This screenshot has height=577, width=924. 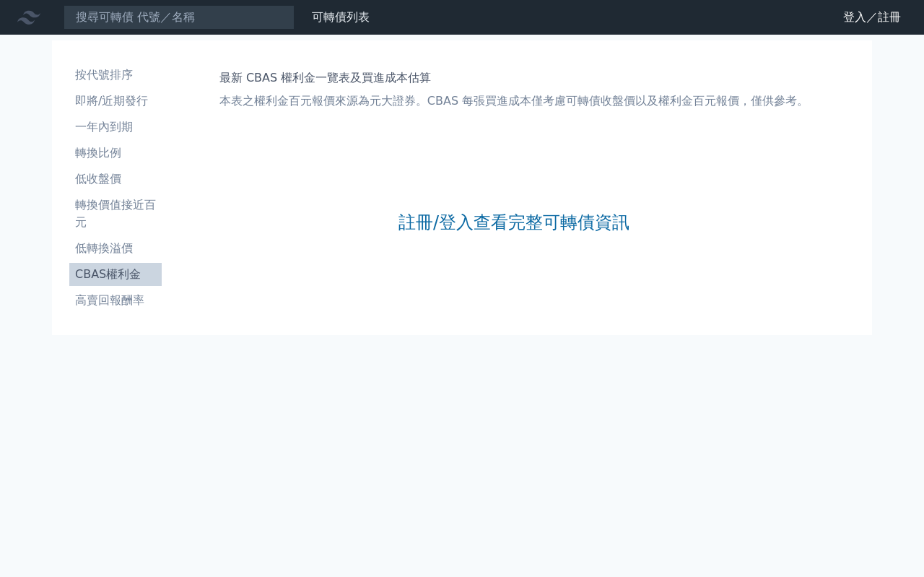 I want to click on p: 本表之權利金百元報價來源為元大證券。CBAS 每張買進成本僅考慮可轉債收盤價以及權利金百元報價，僅供參考。, so click(x=514, y=101).